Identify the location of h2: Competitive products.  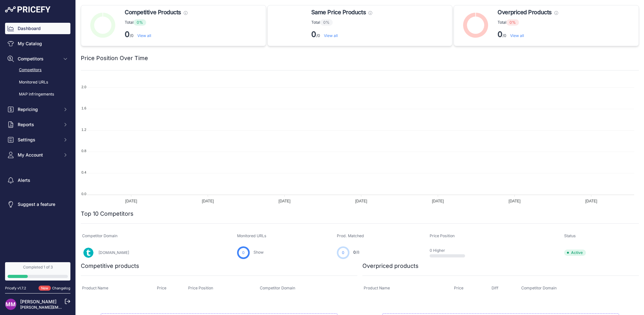
(110, 266).